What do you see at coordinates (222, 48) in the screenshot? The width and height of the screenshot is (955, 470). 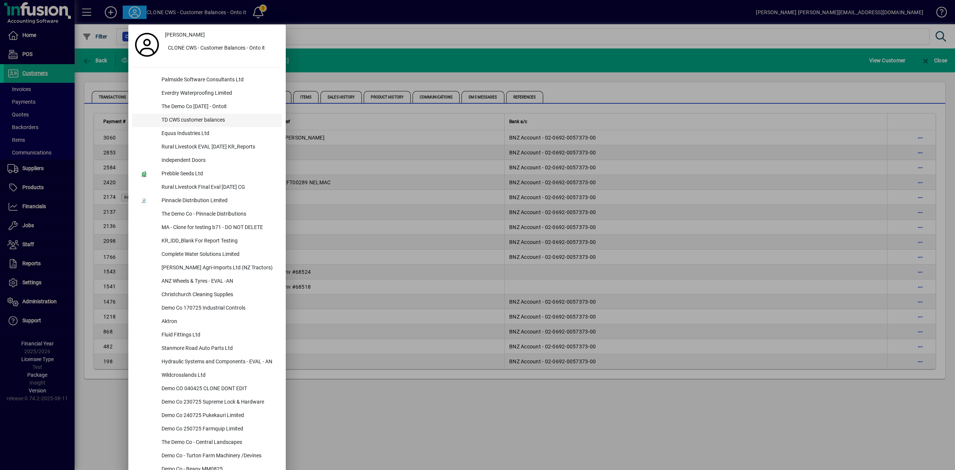 I see `div: CLONE CWS - Customer Balances - Onto it` at bounding box center [222, 48].